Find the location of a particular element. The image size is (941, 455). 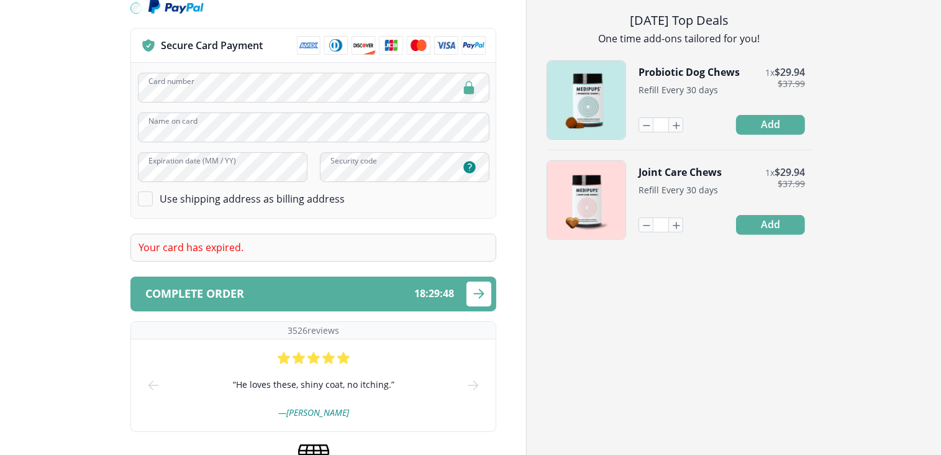

span: 18 : 29 : 48 is located at coordinates (434, 293).